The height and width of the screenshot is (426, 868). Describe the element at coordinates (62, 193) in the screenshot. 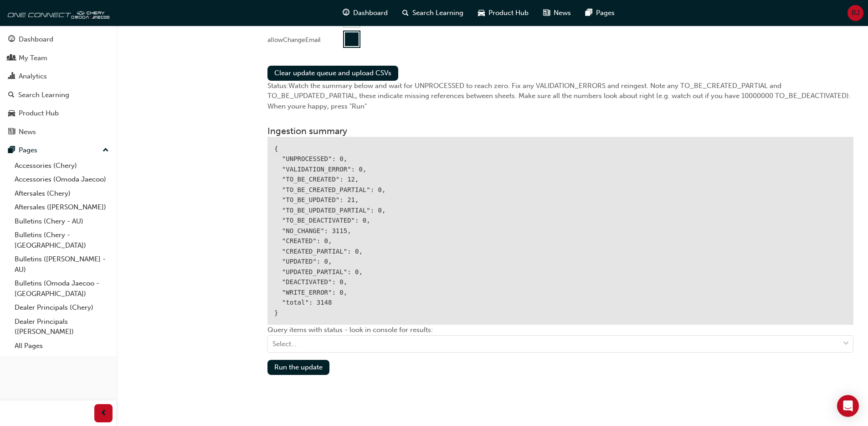

I see `a: Aftersales (Chery)` at that location.